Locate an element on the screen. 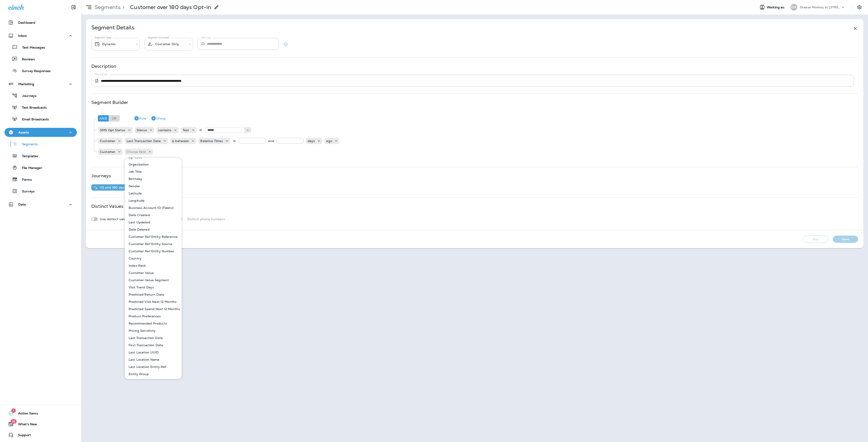  button: Predicted Visit Next 12 Months is located at coordinates (153, 302).